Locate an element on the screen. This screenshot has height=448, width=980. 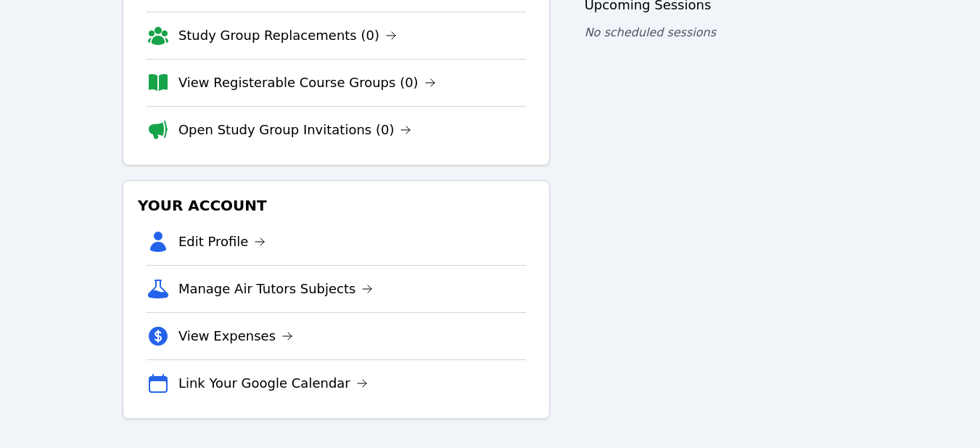
a: View Registerable Course Groups (0) is located at coordinates (307, 83).